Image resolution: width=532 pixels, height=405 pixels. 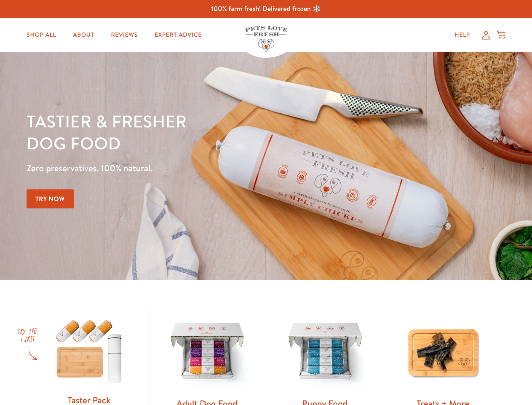 I want to click on a: About, so click(x=83, y=35).